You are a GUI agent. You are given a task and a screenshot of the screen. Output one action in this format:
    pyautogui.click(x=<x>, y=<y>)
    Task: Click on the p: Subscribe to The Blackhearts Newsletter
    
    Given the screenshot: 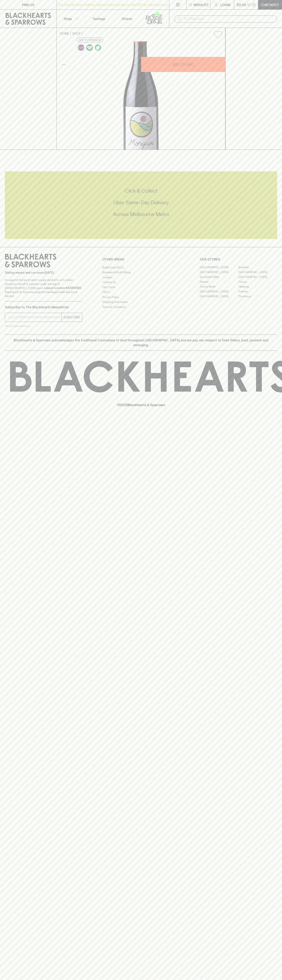 What is the action you would take?
    pyautogui.click(x=44, y=307)
    